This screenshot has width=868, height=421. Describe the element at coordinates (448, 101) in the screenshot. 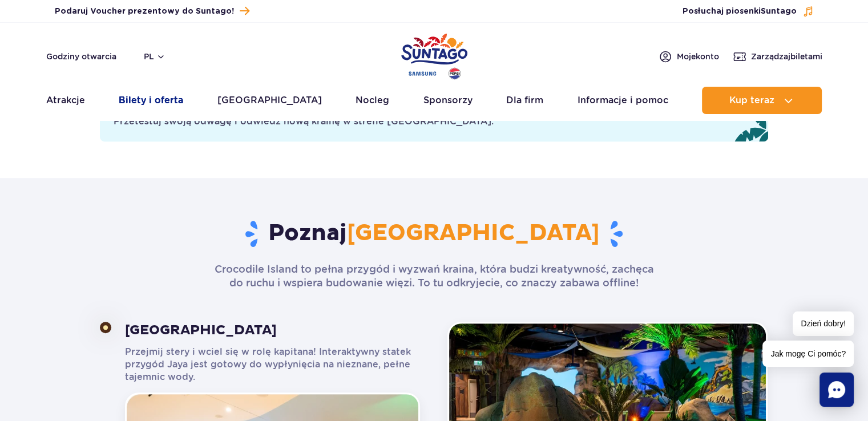

I see `a: Sponsorzy` at that location.